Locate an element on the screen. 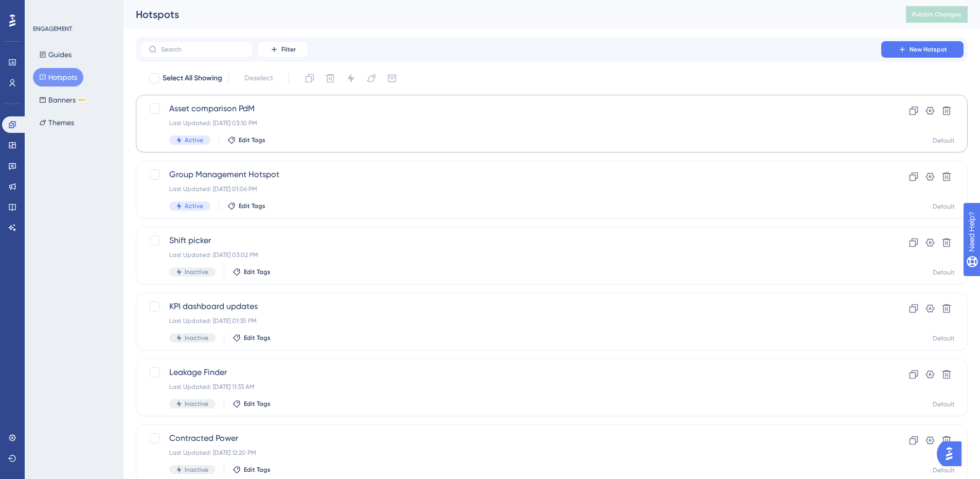 Image resolution: width=980 pixels, height=479 pixels. span: Filter is located at coordinates (288, 50).